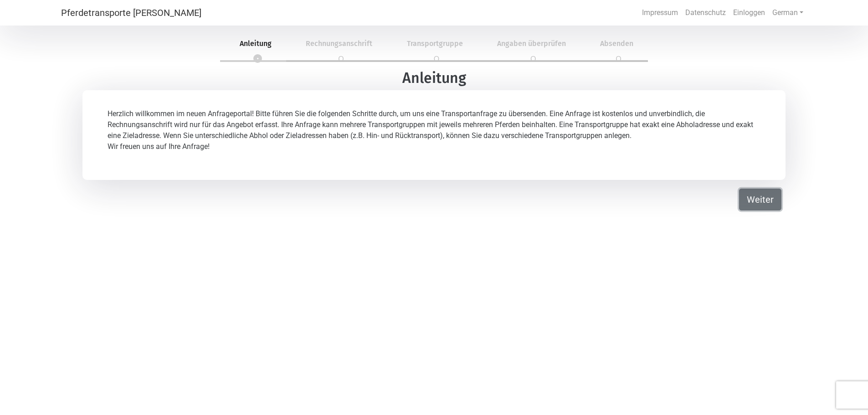 Image resolution: width=868 pixels, height=415 pixels. What do you see at coordinates (660, 13) in the screenshot?
I see `a: Impressum` at bounding box center [660, 13].